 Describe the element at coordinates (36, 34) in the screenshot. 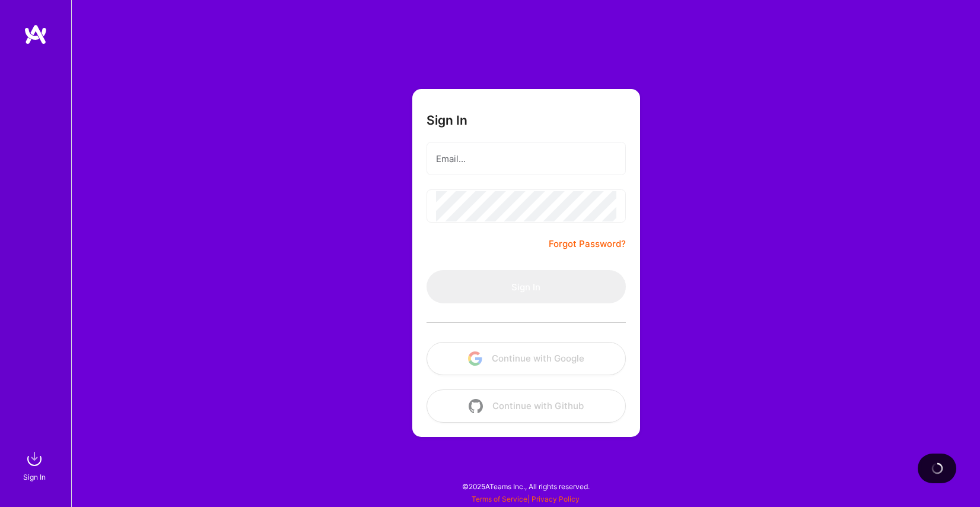

I see `img: logo` at that location.